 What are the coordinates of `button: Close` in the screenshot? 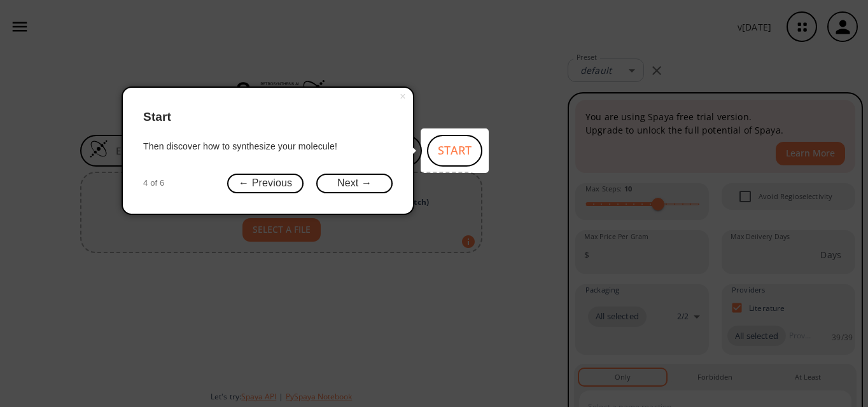 It's located at (403, 97).